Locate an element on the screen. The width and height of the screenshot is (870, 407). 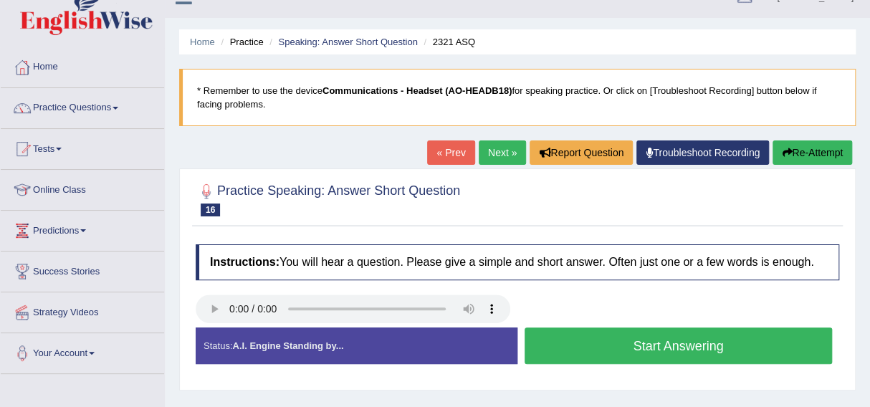
div: Status: is located at coordinates (356, 345).